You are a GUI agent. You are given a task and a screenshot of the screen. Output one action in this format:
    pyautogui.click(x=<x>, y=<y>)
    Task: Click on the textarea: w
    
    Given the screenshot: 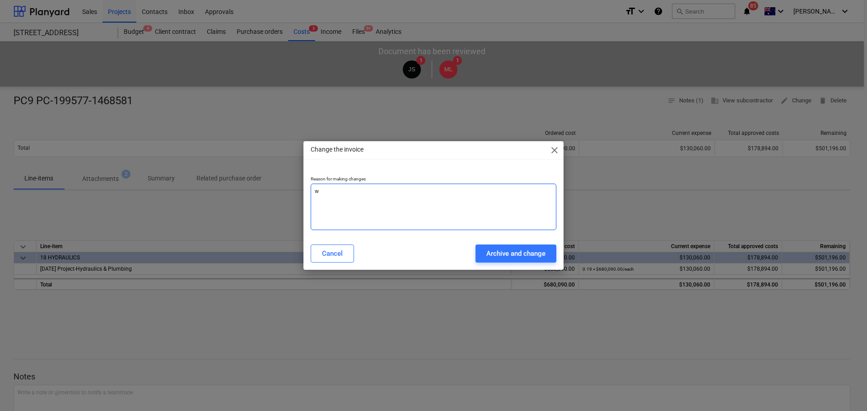 What is the action you would take?
    pyautogui.click(x=433, y=207)
    